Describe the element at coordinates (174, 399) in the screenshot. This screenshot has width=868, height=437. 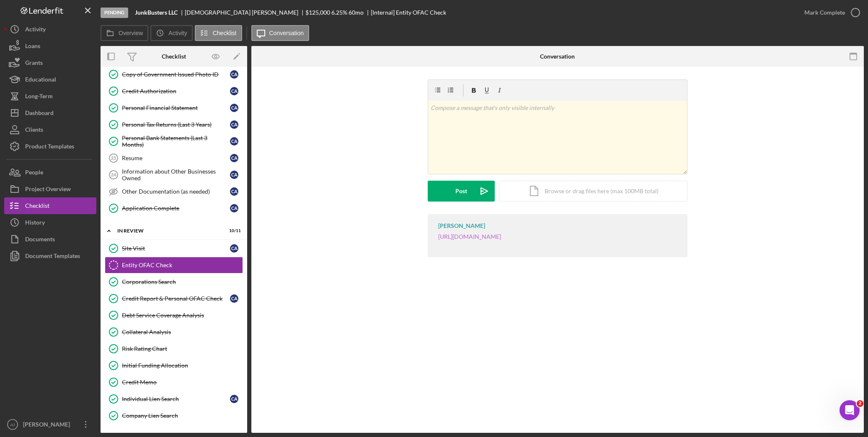
I see `a: Individual Lien SearchCA` at that location.